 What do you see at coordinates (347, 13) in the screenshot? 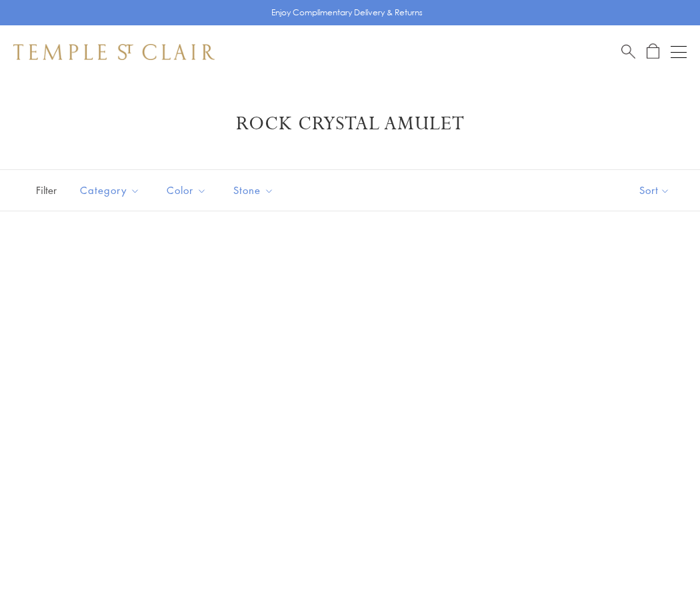
I see `p: Enjoy Complimentary Delivery & Returns` at bounding box center [347, 13].